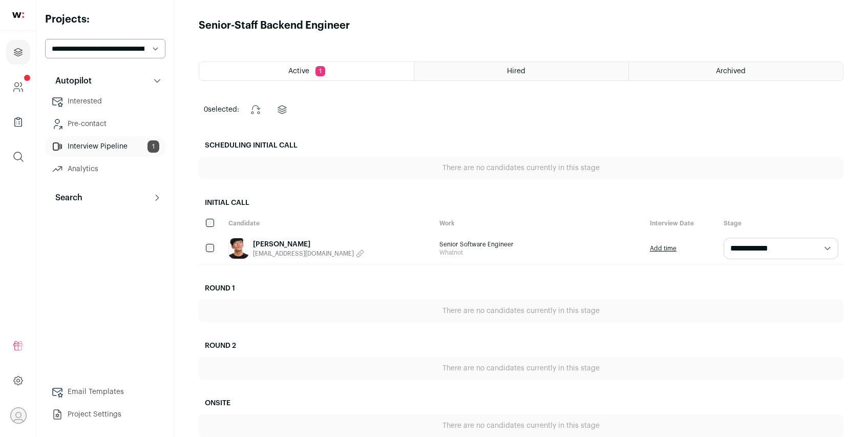 The image size is (868, 437). What do you see at coordinates (238, 249) in the screenshot?
I see `img: d38298101abe004f29210a602df4f27bfe630cc0a37db06df0d780d8d2de08ee.jpg` at bounding box center [238, 249].